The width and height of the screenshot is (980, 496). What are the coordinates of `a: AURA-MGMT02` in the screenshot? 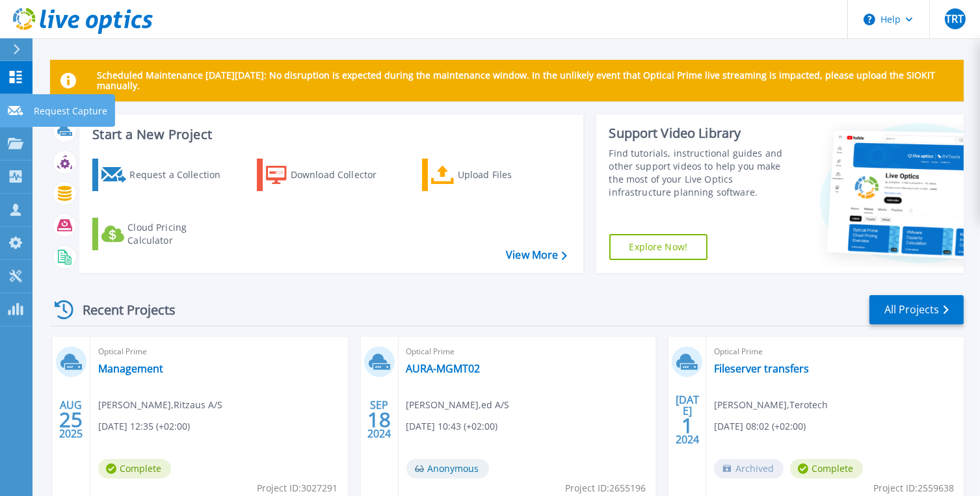 It's located at (443, 368).